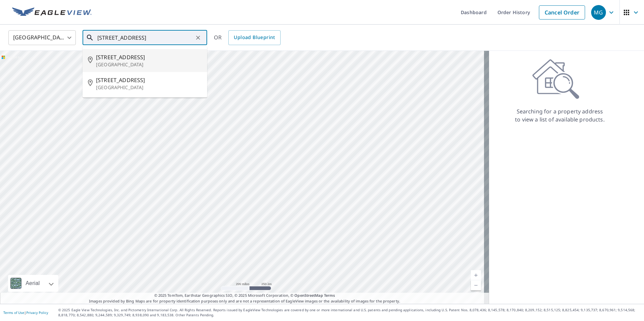  I want to click on a: Privacy Policy, so click(37, 313).